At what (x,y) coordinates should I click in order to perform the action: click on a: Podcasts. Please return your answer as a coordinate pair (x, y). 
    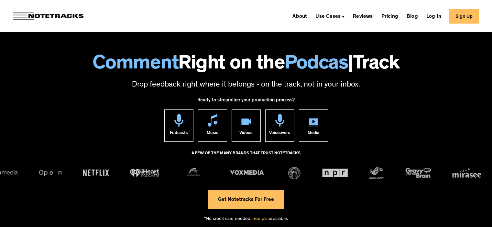
    Looking at the image, I should click on (179, 126).